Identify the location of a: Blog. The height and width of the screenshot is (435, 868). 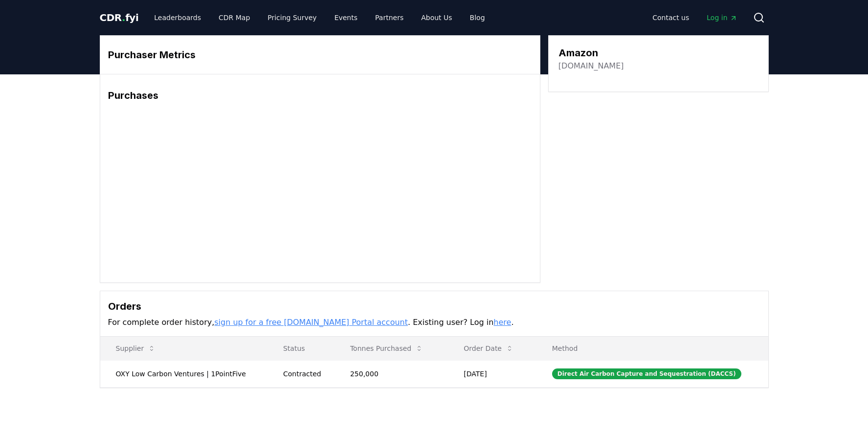
(477, 18).